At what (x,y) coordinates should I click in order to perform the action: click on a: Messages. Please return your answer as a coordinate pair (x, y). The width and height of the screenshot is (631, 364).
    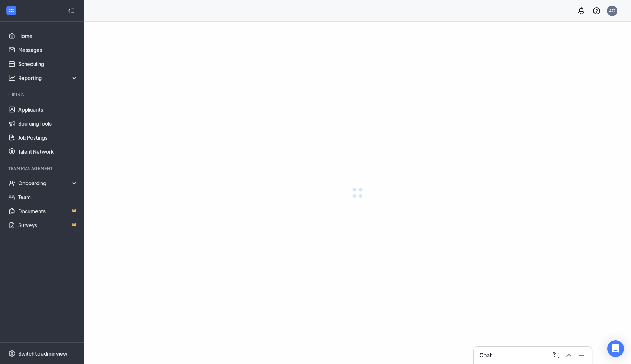
    Looking at the image, I should click on (48, 50).